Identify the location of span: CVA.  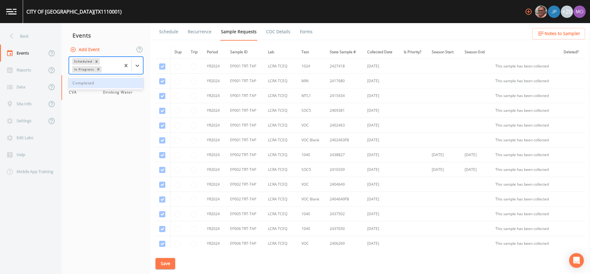
(75, 92).